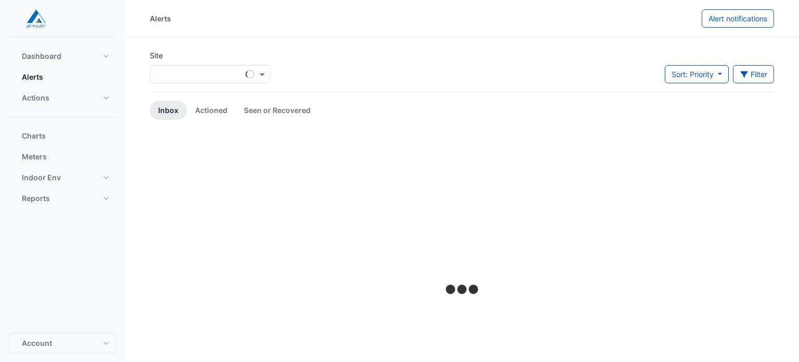  I want to click on button: Account, so click(62, 343).